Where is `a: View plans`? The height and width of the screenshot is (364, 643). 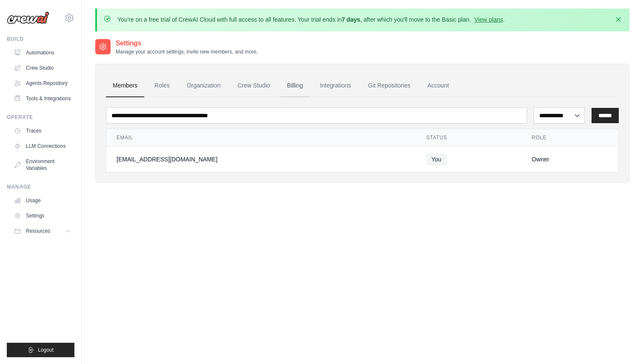 a: View plans is located at coordinates (488, 20).